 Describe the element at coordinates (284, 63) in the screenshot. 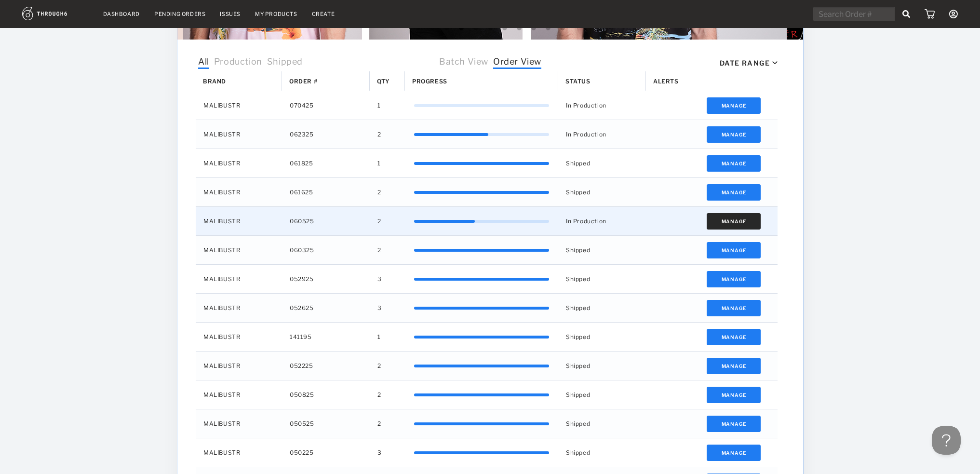

I see `span: Shipped` at that location.